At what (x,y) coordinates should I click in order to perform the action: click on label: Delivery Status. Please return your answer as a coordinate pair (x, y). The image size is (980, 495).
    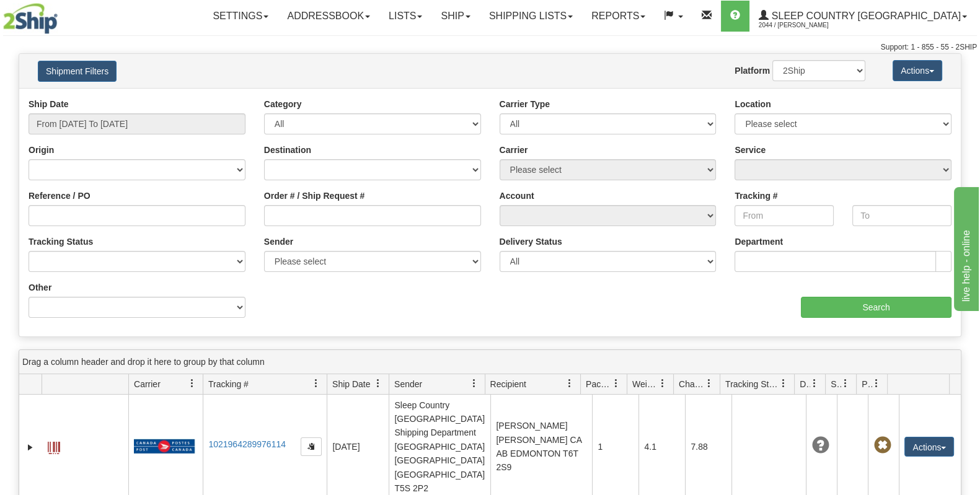
    Looking at the image, I should click on (531, 242).